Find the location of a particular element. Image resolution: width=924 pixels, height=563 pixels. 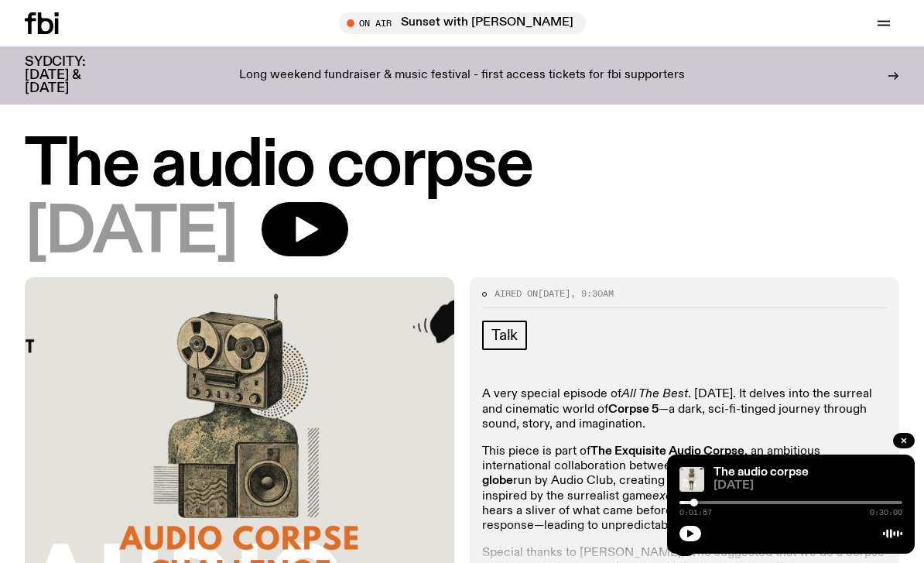

em: exquisite corpse is located at coordinates (698, 496).